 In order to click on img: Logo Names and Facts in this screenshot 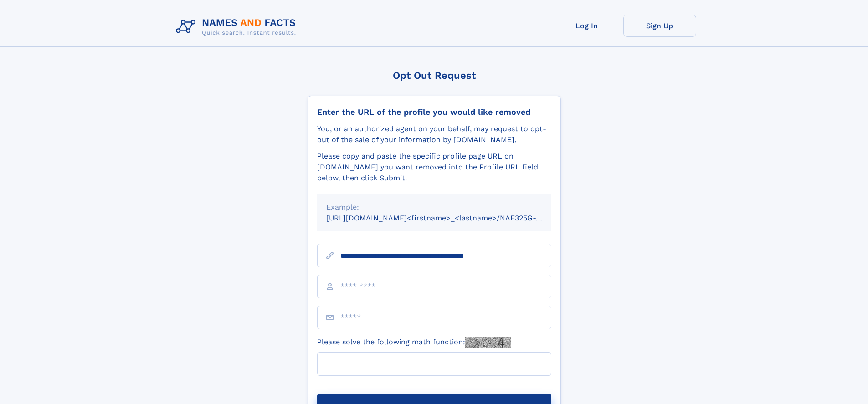, I will do `click(238, 27)`.